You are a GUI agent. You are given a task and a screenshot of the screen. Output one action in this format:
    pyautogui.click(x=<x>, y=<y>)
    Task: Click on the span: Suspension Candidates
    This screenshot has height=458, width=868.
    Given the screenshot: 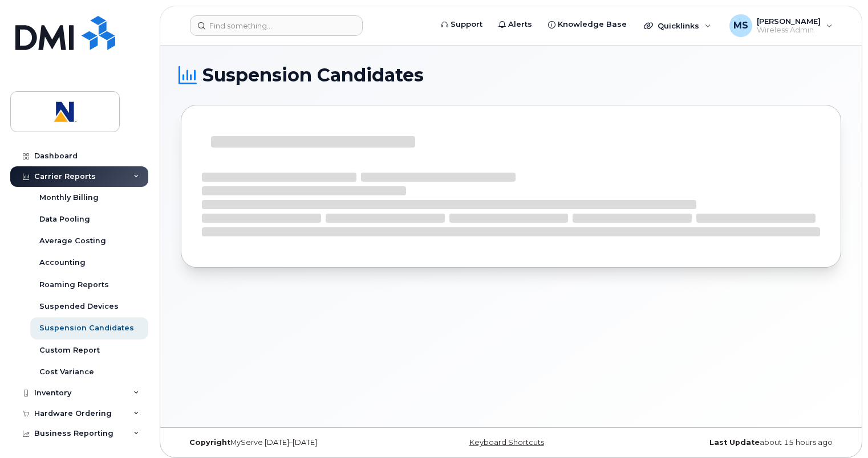 What is the action you would take?
    pyautogui.click(x=313, y=75)
    